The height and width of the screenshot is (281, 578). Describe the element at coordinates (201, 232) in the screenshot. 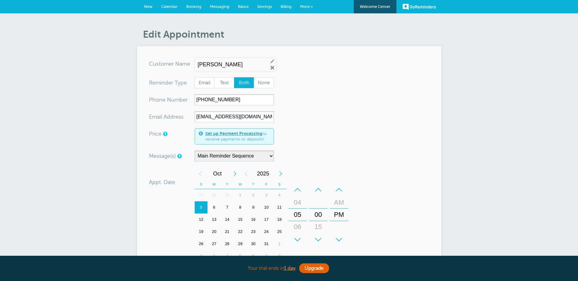

I see `div: 19` at that location.